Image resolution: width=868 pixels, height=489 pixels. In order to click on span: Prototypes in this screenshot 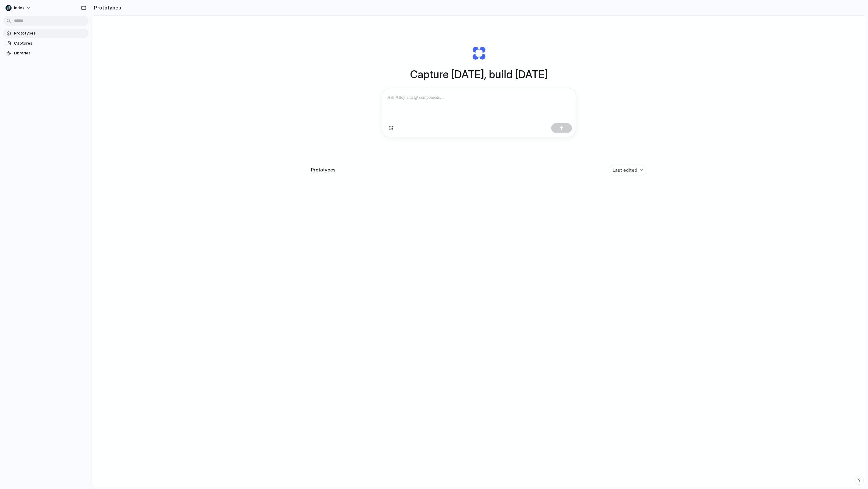, I will do `click(50, 33)`.